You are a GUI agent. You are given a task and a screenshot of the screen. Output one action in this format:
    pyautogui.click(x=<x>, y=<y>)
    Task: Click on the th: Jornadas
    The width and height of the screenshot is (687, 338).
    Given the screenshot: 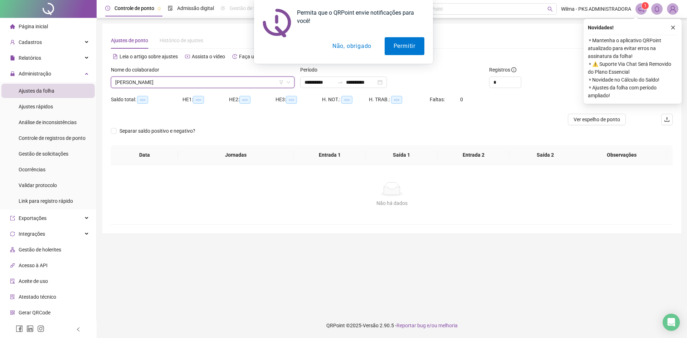 What is the action you would take?
    pyautogui.click(x=236, y=155)
    